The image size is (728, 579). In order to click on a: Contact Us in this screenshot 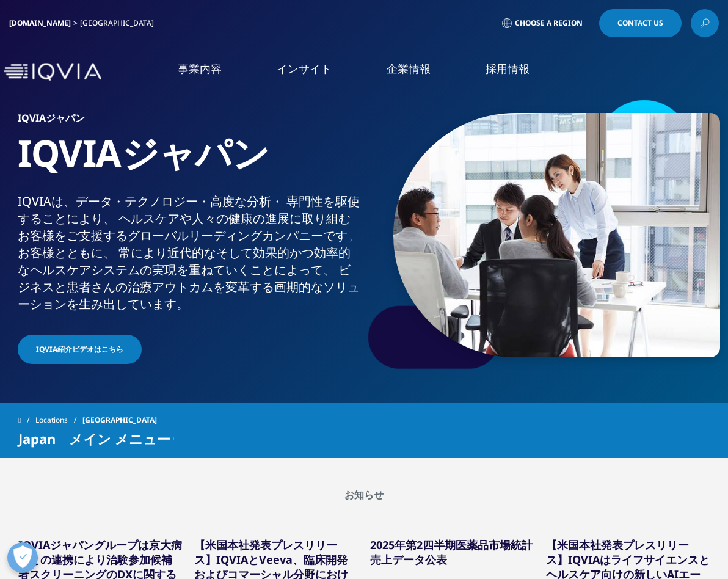, I will do `click(640, 23)`.